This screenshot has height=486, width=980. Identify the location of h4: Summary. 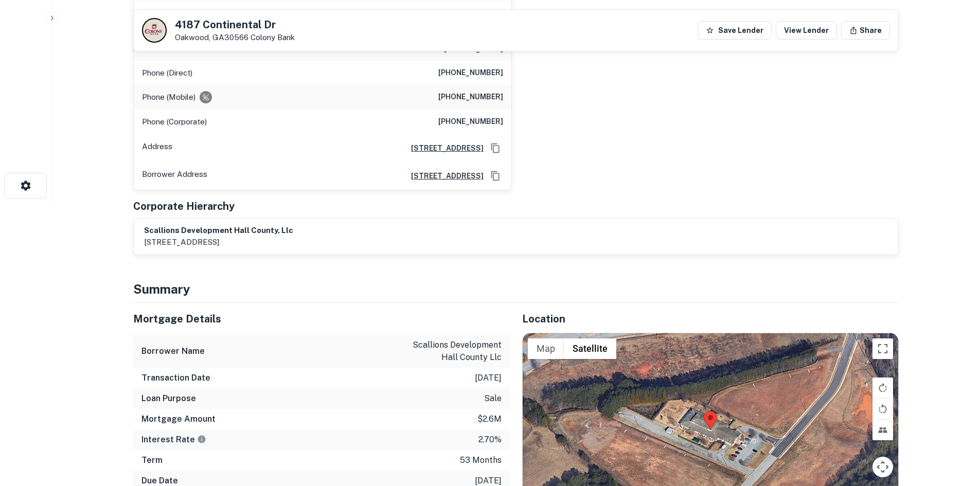
(516, 289).